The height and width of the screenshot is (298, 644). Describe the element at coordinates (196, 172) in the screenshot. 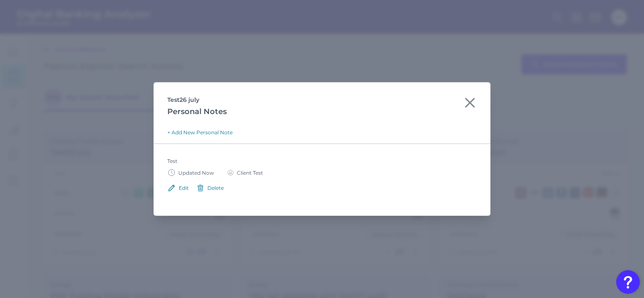

I see `div: Updated Now` at that location.